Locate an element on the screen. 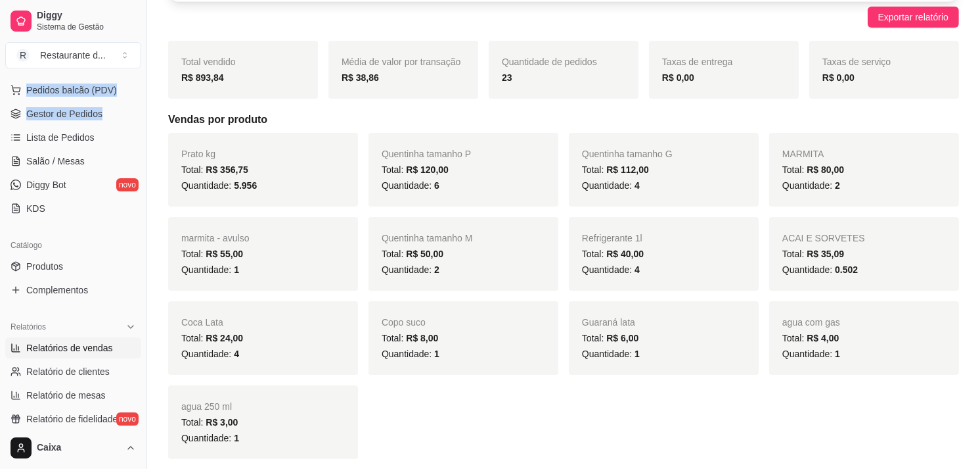 The width and height of the screenshot is (980, 469). span: Relatórios de vendas is located at coordinates (69, 348).